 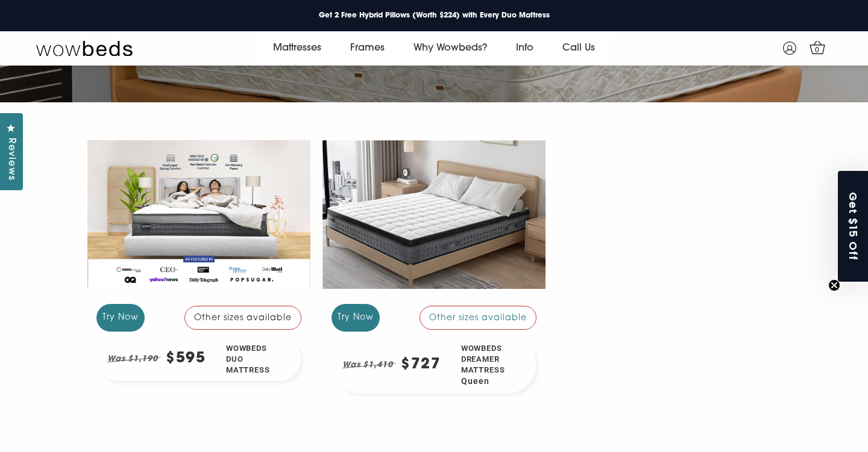 I want to click on div: Get $15 OffClose teaser, so click(x=852, y=227).